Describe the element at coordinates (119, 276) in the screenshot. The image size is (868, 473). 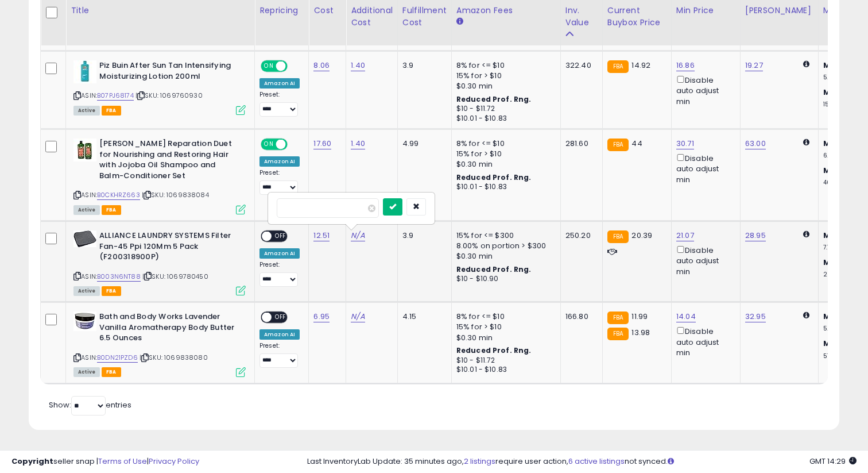
I see `a: B003N6NT88` at that location.